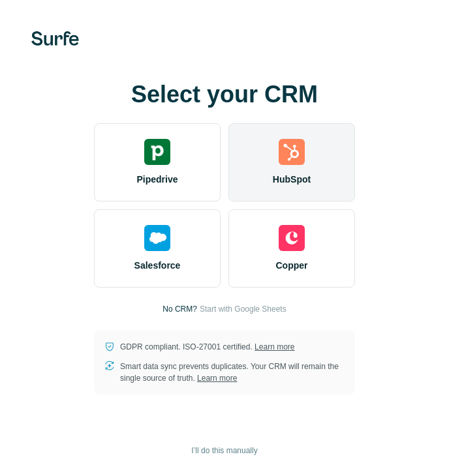  Describe the element at coordinates (242, 309) in the screenshot. I see `button: Start with Google Sheets` at that location.